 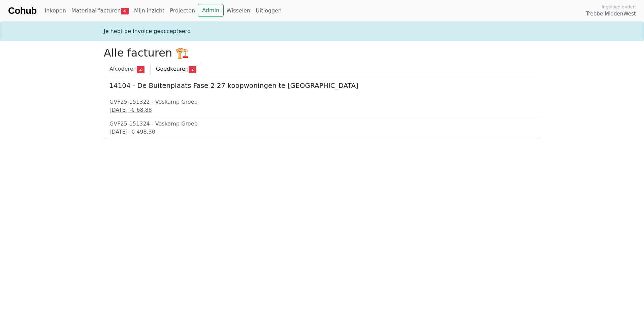 What do you see at coordinates (125, 11) in the screenshot?
I see `span: 4` at bounding box center [125, 11].